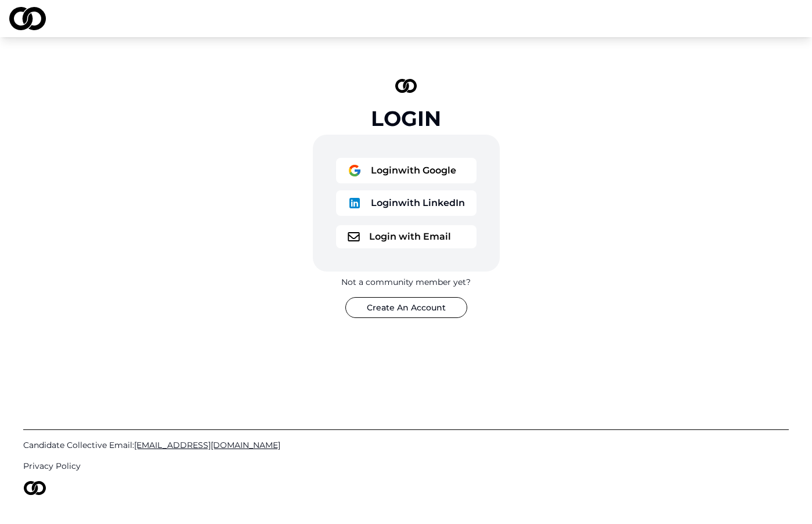  Describe the element at coordinates (406, 308) in the screenshot. I see `button: Create An Account` at that location.